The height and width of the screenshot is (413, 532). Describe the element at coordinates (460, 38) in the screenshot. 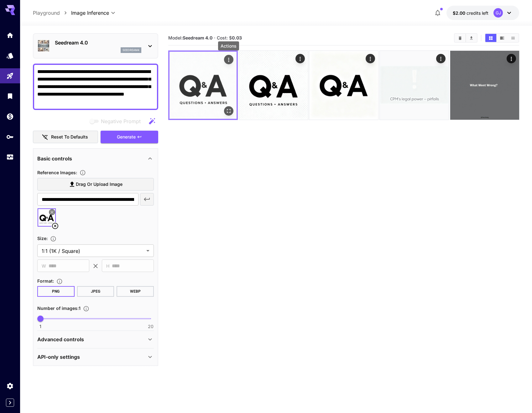

I see `button: Clear All` at that location.